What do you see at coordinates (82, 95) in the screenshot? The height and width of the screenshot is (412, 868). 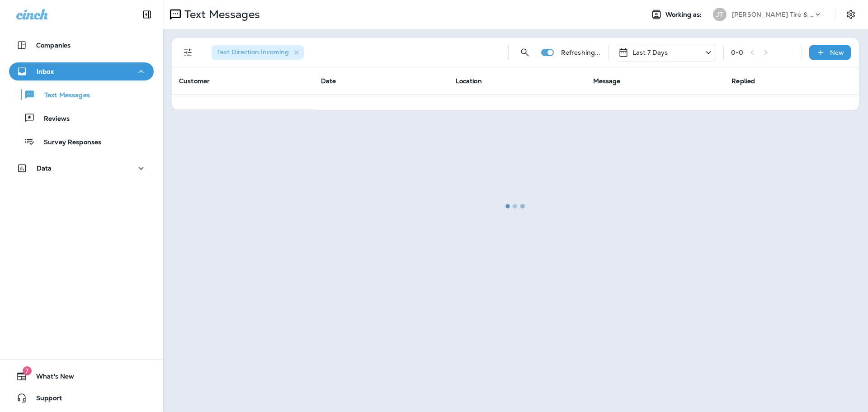 I see `button: Text Messages` at bounding box center [82, 95].